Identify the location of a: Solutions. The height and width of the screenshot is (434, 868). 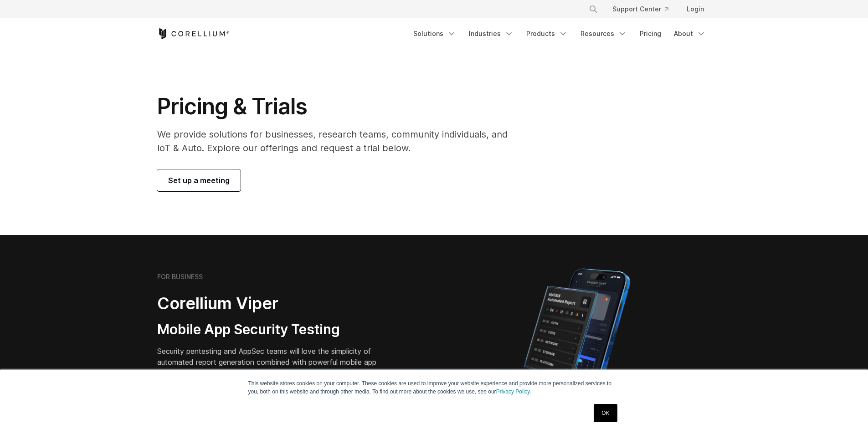
(435, 34).